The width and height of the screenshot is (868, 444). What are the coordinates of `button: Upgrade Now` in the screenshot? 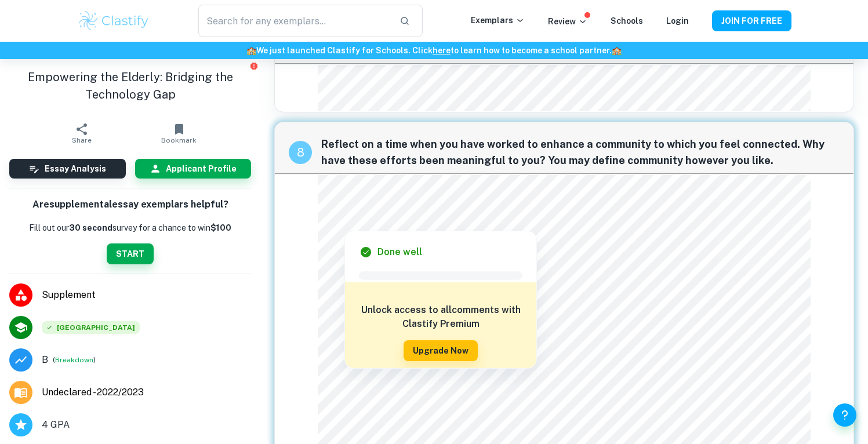 It's located at (441, 351).